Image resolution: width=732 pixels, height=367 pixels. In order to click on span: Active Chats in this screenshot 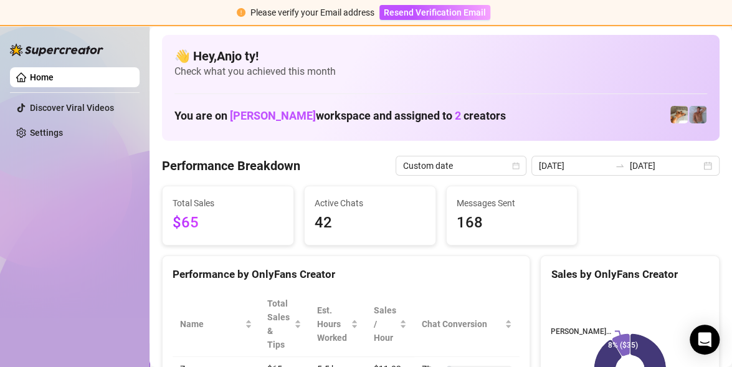, I will do `click(370, 203)`.